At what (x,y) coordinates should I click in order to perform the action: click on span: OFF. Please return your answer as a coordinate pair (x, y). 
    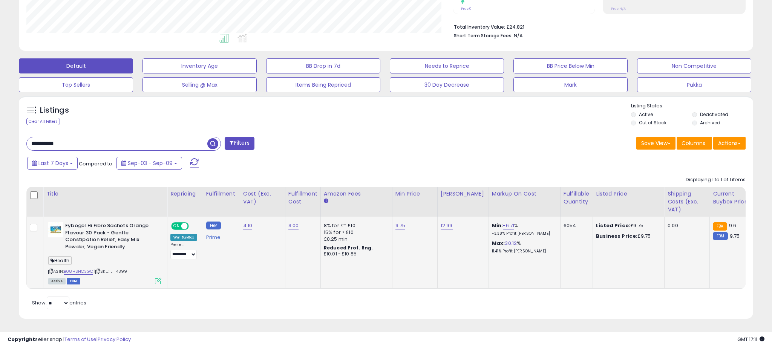
    Looking at the image, I should click on (194, 226).